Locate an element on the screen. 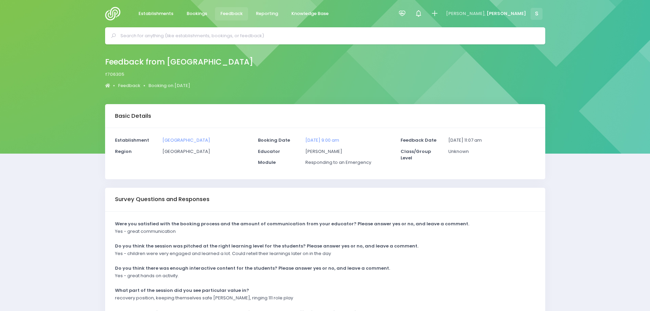  h3: Basic Details is located at coordinates (133, 116).